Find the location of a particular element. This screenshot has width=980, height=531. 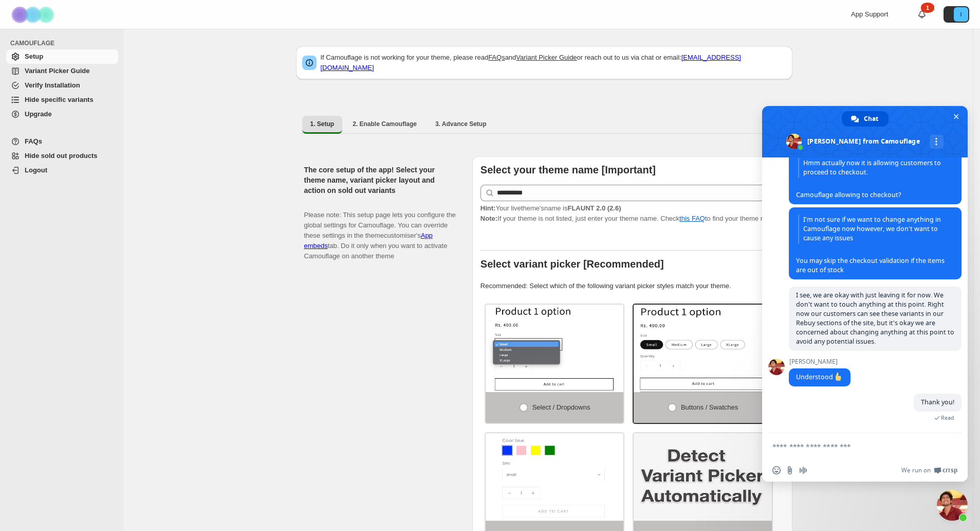

div: 1 is located at coordinates (928, 8).